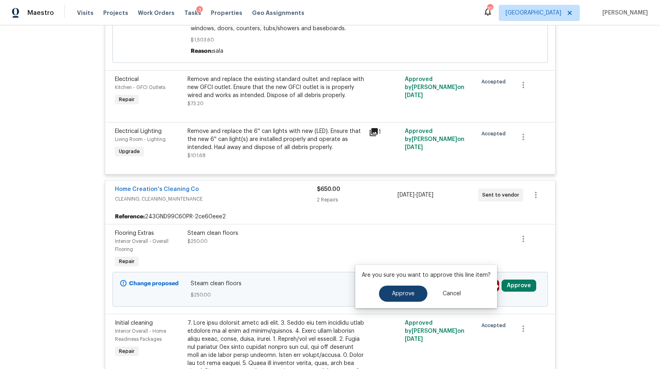 The image size is (660, 369). I want to click on span: $101.68, so click(196, 156).